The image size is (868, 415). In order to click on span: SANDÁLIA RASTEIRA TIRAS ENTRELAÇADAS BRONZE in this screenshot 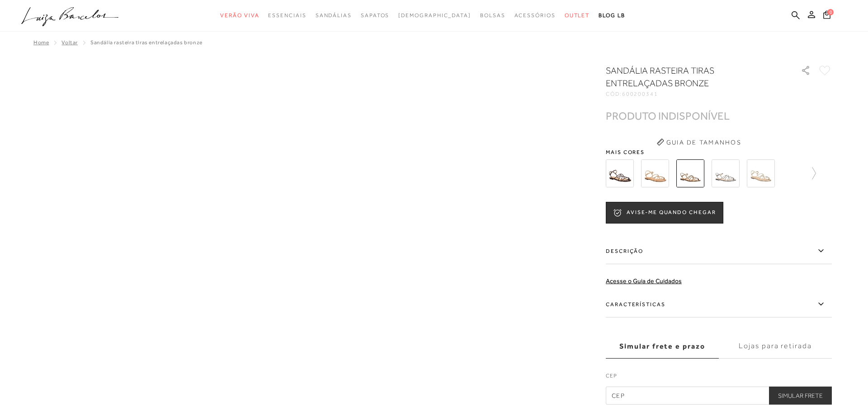, I will do `click(146, 42)`.